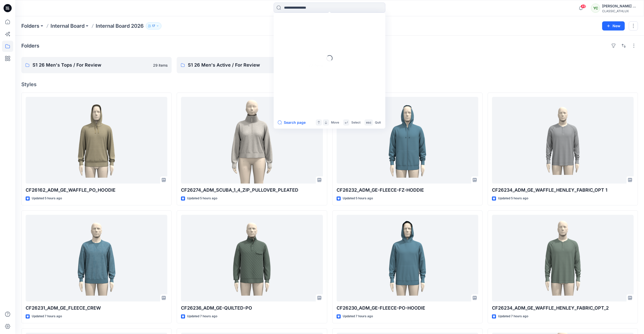 Image resolution: width=644 pixels, height=334 pixels. Describe the element at coordinates (368, 123) in the screenshot. I see `p: esc` at that location.